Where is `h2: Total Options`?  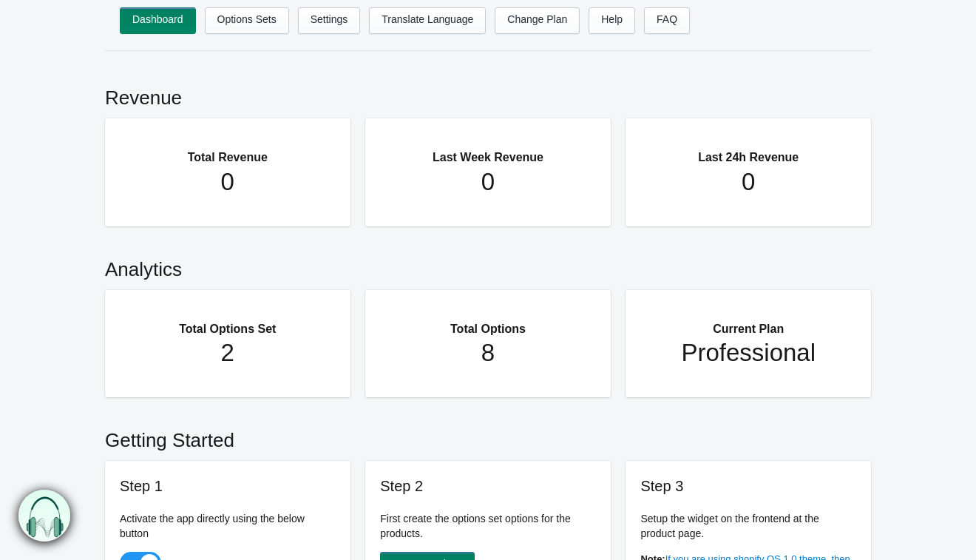 h2: Total Options is located at coordinates (488, 322).